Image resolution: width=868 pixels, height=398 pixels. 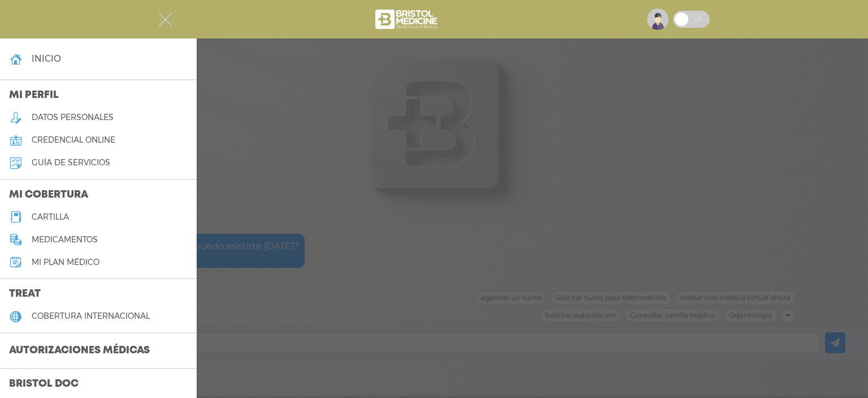 I want to click on h4: inicio, so click(x=46, y=58).